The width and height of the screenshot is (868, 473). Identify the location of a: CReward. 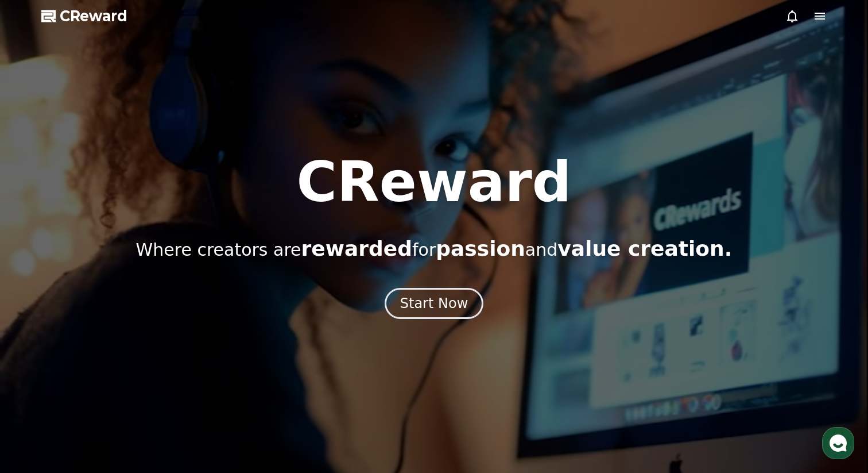
(85, 16).